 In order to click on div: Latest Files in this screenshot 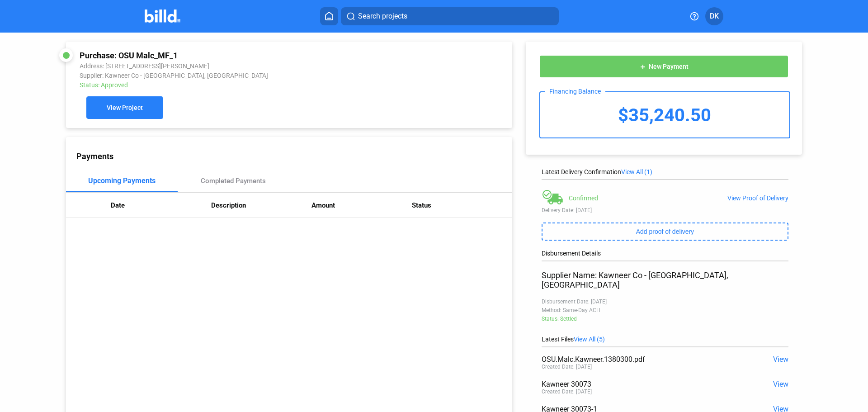, I will do `click(665, 339)`.